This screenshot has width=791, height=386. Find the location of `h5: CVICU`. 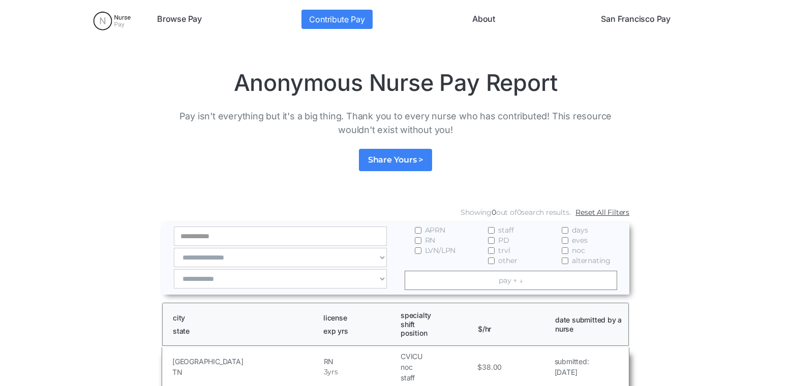

h5: CVICU is located at coordinates (438, 356).